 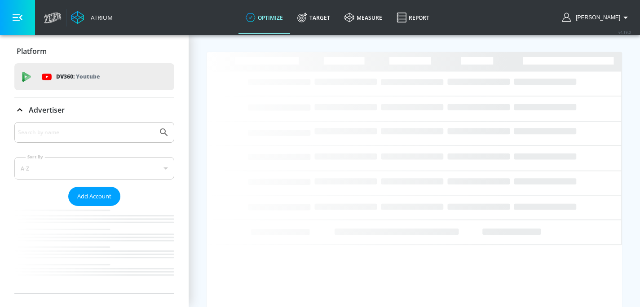 What do you see at coordinates (94, 250) in the screenshot?
I see `nav: list of Advertiser` at bounding box center [94, 250].